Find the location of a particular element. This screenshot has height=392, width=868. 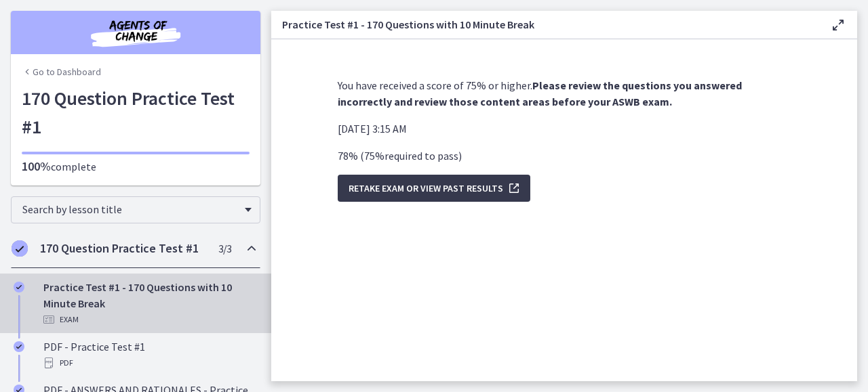

p: You have received a score of 75% or higher. is located at coordinates (564, 93).